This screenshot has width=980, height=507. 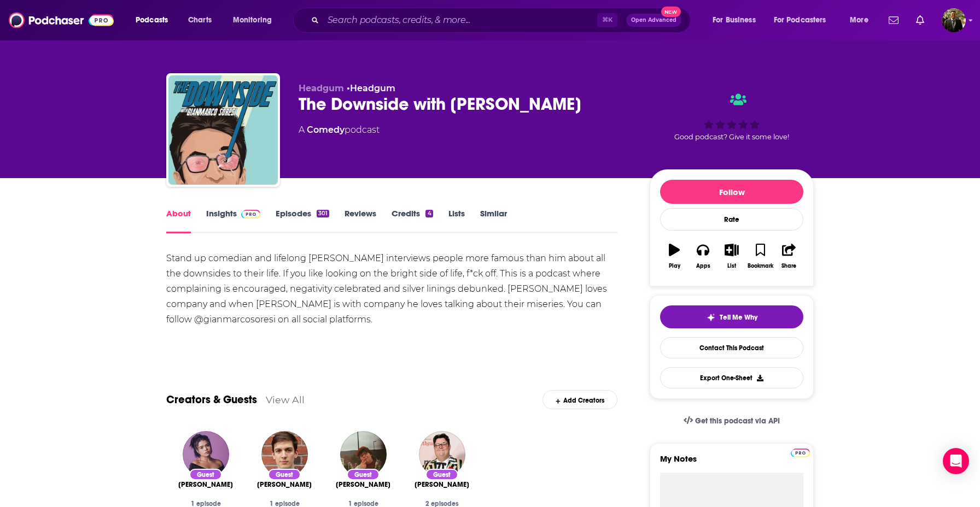 What do you see at coordinates (284, 454) in the screenshot?
I see `img: Josh Sharp` at bounding box center [284, 454].